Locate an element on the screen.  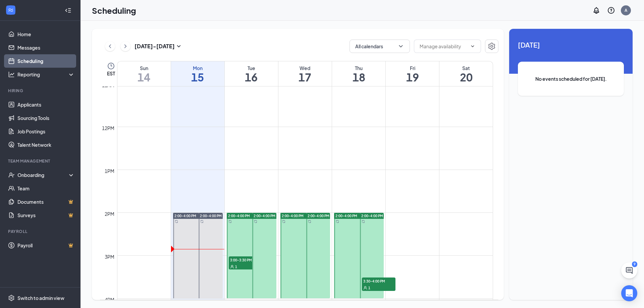
div: Sat is located at coordinates (466, 68).